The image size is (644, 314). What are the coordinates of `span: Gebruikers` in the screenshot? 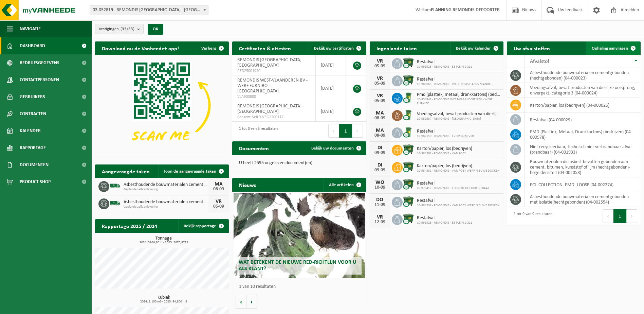 It's located at (32, 97).